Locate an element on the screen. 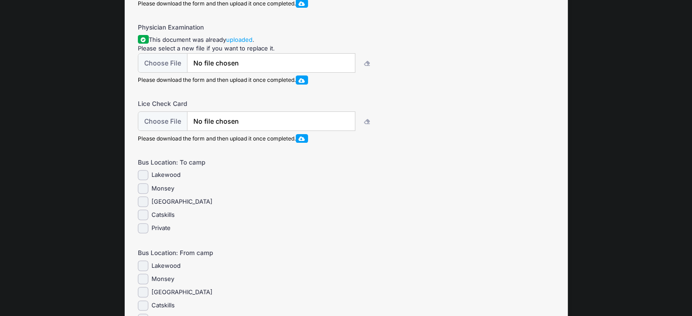 The image size is (692, 316). a: uploaded is located at coordinates (239, 40).